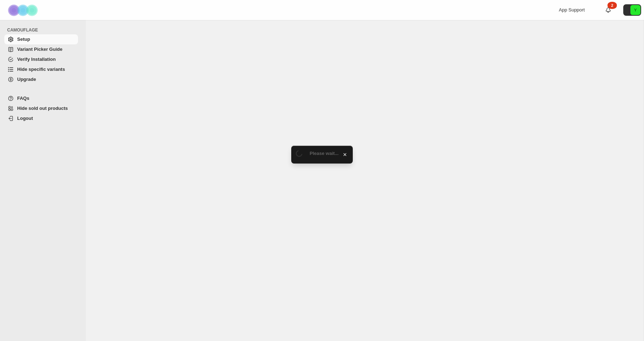 This screenshot has width=644, height=341. Describe the element at coordinates (44, 30) in the screenshot. I see `span: CAMOUFLAGE` at that location.